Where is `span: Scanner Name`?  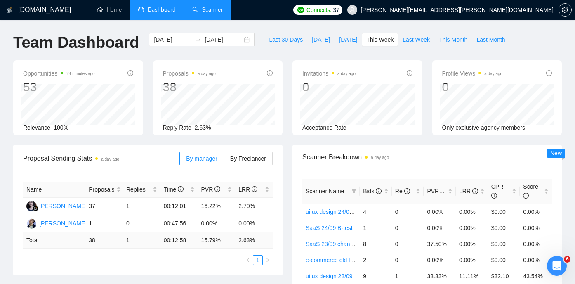
span: Scanner Name is located at coordinates (325, 191).